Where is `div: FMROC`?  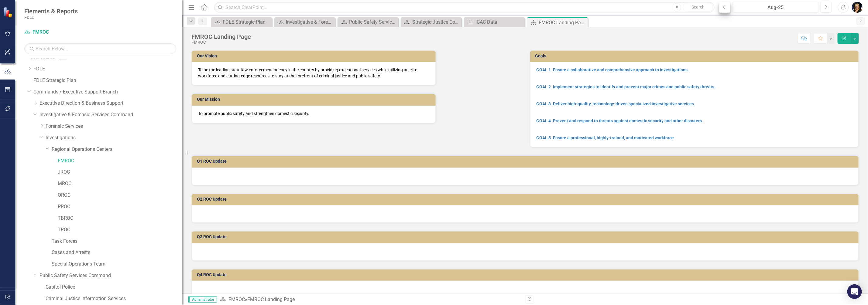 div: FMROC is located at coordinates (222, 42).